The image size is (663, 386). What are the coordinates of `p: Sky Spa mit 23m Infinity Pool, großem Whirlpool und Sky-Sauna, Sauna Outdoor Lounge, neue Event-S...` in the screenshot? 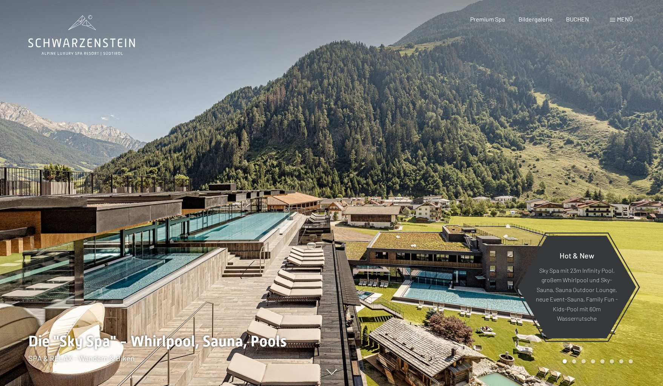 It's located at (576, 294).